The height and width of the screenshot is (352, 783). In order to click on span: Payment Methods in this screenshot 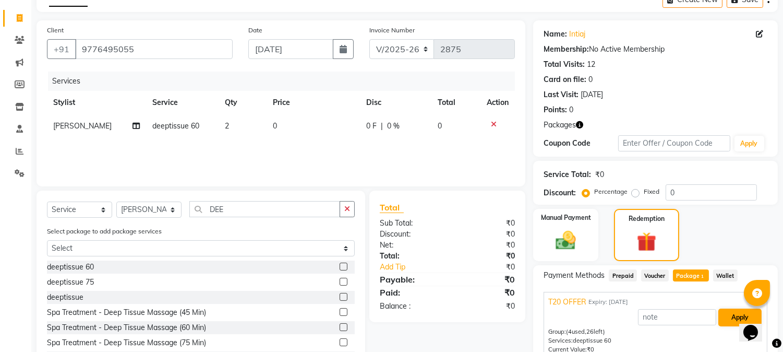, I will do `click(574, 275)`.